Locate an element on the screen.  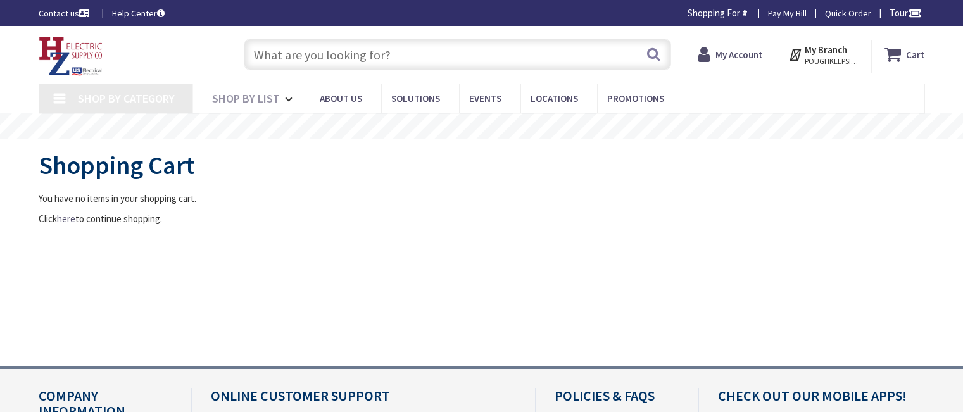
strong: My Branch is located at coordinates (826, 49).